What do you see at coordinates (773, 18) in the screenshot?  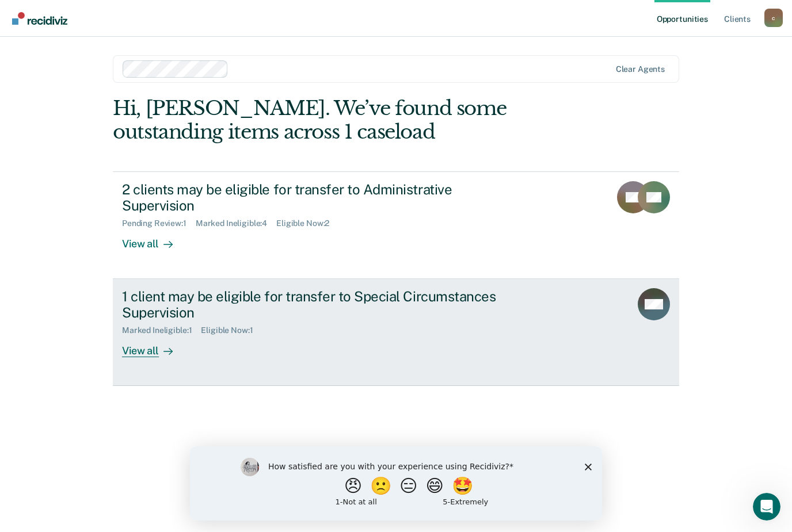 I see `div: c` at bounding box center [773, 18].